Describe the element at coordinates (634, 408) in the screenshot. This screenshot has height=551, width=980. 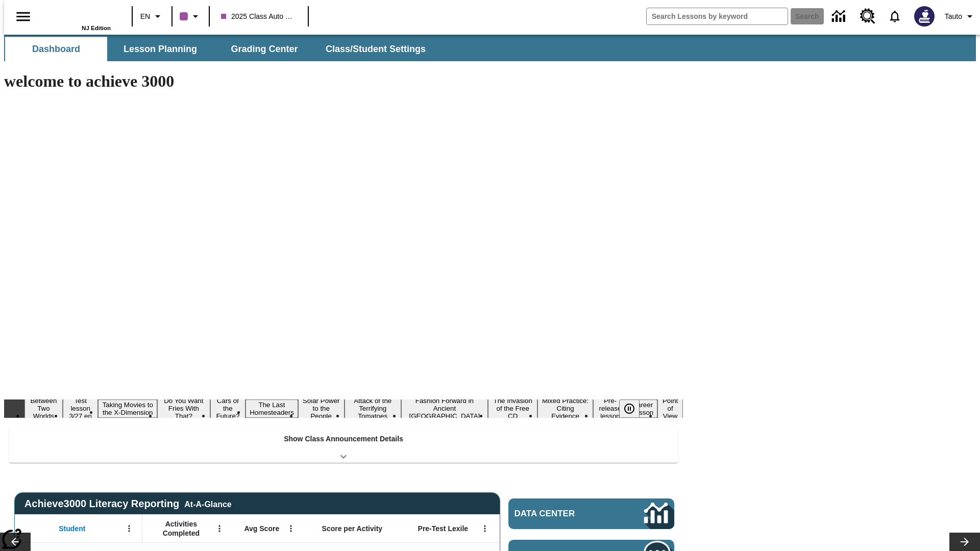
I see `div: Pause` at that location.